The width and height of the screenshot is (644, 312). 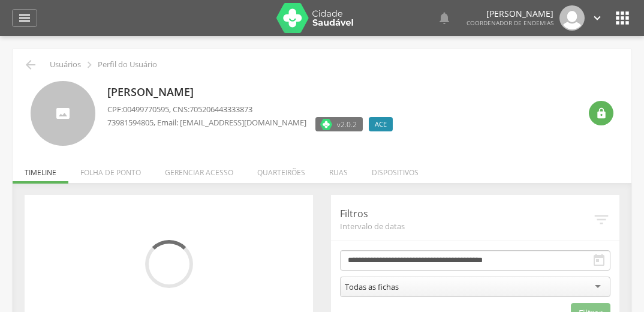 I want to click on li: Quarteirões, so click(x=281, y=170).